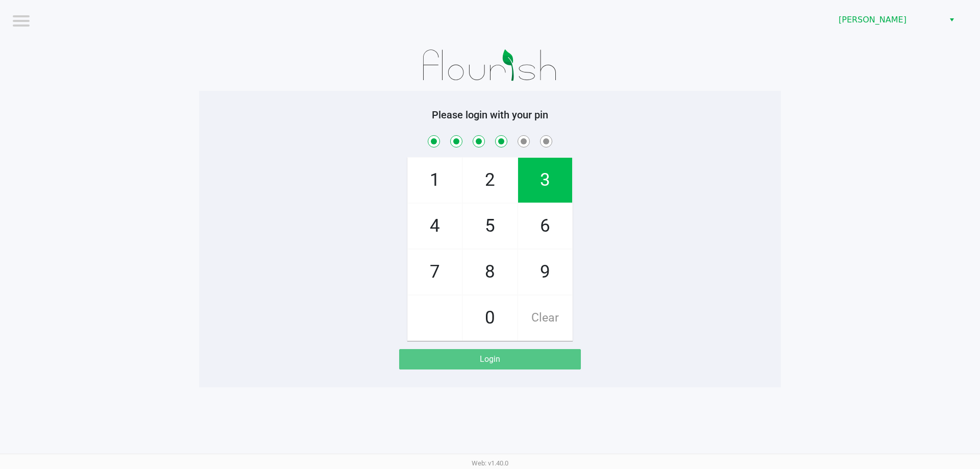  Describe the element at coordinates (490, 226) in the screenshot. I see `span: 5` at that location.